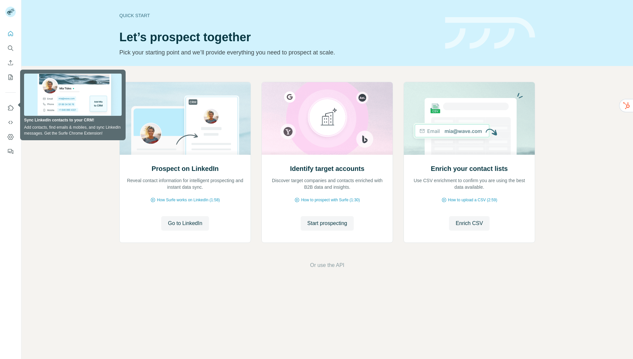 The width and height of the screenshot is (633, 359). I want to click on button: Go to LinkedIn, so click(185, 223).